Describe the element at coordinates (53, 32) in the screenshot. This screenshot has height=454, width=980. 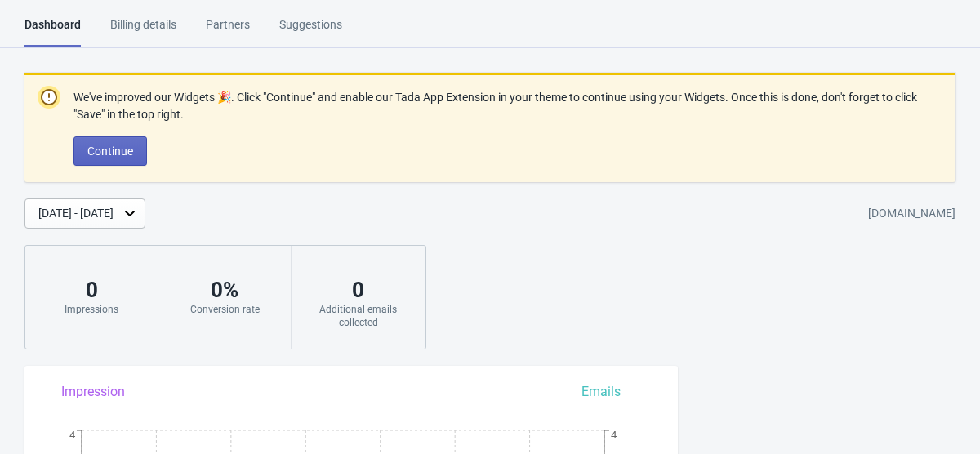
I see `div: Dashboard` at that location.